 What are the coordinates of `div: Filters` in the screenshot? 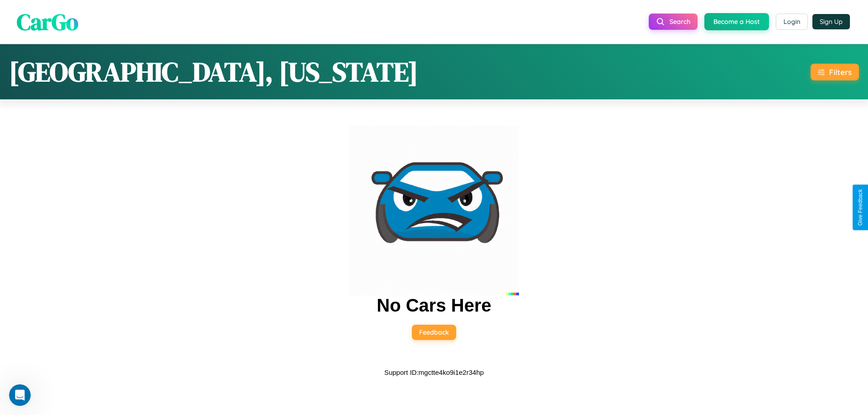 It's located at (841, 72).